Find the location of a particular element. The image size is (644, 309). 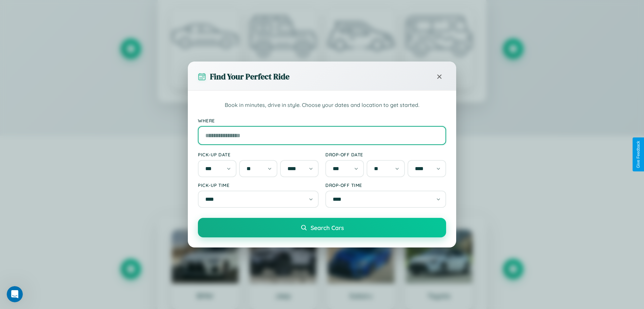

button: Search Cars is located at coordinates (322, 227).